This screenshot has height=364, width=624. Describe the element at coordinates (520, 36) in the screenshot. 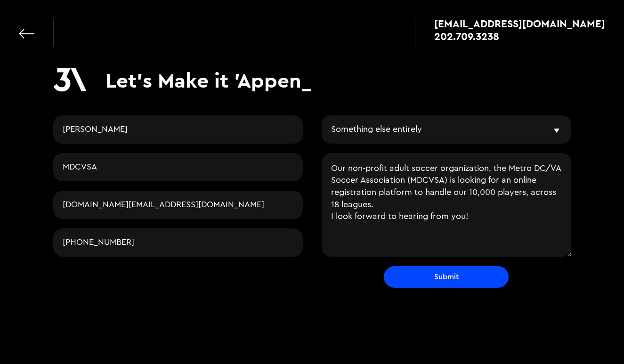

I see `a: 202.709.3238` at that location.